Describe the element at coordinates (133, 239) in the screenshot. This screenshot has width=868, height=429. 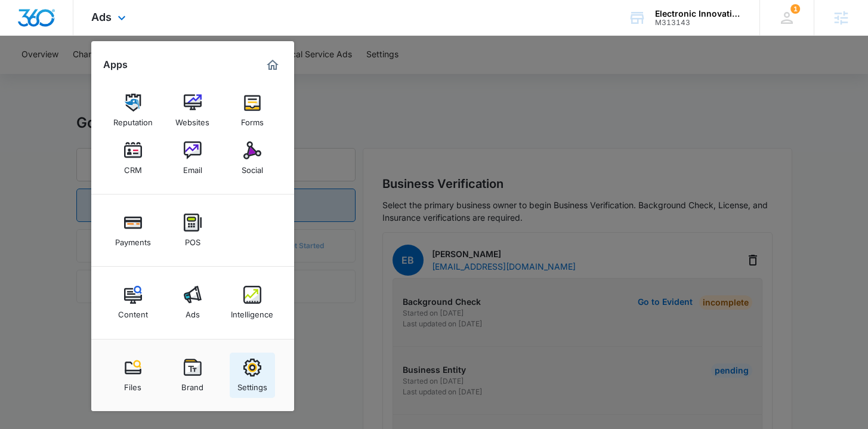
I see `div: Payments` at that location.